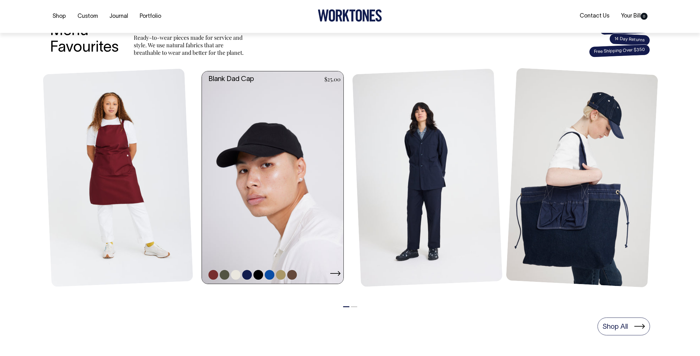  I want to click on a: Shop, so click(59, 16).